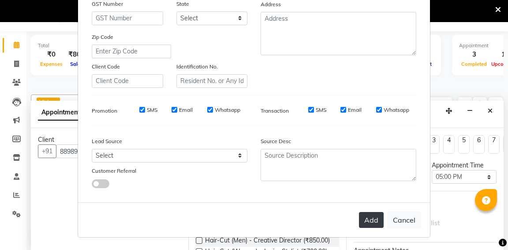 The image size is (508, 250). What do you see at coordinates (212, 81) in the screenshot?
I see `input: Resident No. or Any Id` at bounding box center [212, 81].